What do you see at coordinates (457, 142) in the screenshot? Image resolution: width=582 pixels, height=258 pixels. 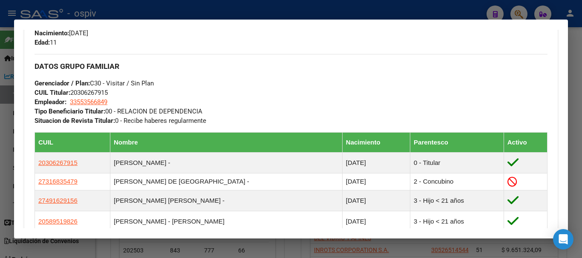 I see `th: Parentesco` at bounding box center [457, 142].